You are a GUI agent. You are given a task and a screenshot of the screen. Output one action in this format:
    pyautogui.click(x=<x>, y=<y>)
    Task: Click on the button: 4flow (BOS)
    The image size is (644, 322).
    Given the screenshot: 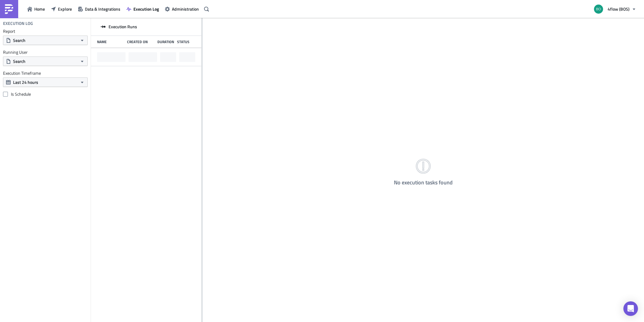 What is the action you would take?
    pyautogui.click(x=615, y=9)
    